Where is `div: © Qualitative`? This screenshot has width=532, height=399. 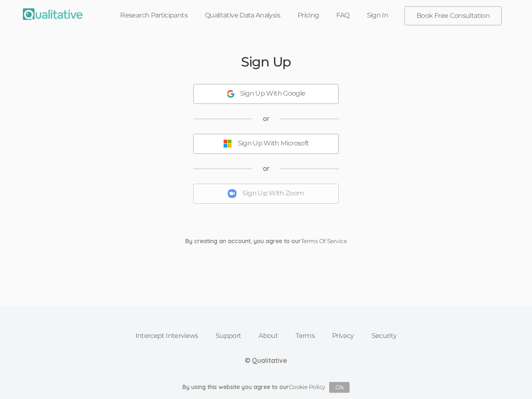 div: © Qualitative is located at coordinates (266, 360).